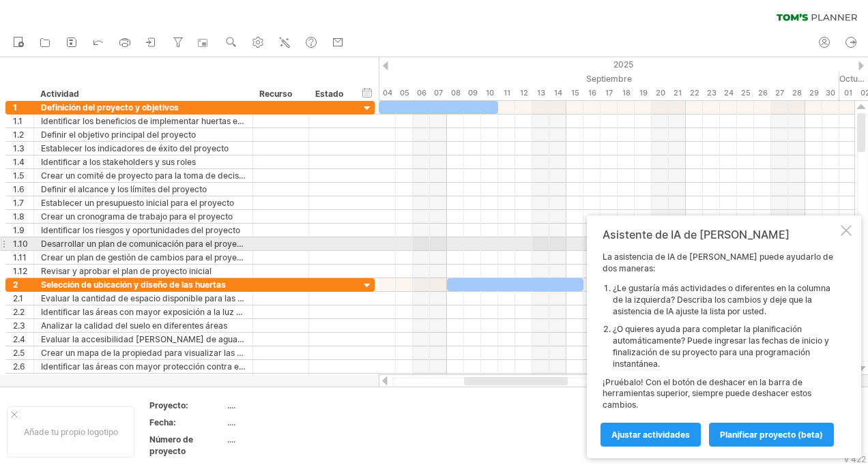 The width and height of the screenshot is (868, 465). What do you see at coordinates (144, 216) in the screenshot?
I see `div: Crear un cronograma de trabajo para el proyecto` at bounding box center [144, 216].